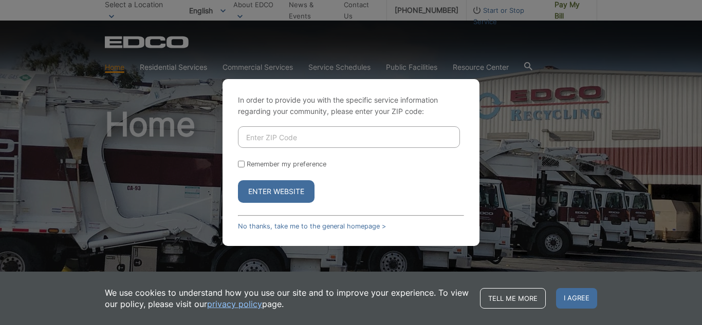  I want to click on a: Tell me more, so click(513, 299).